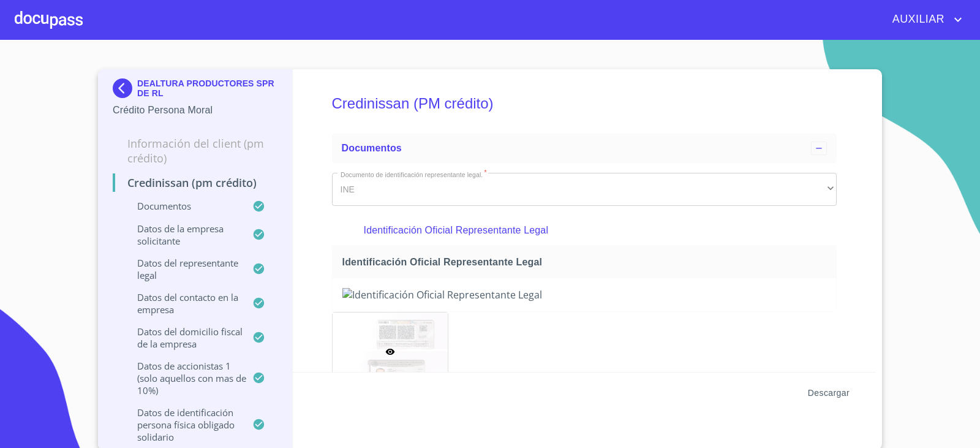  Describe the element at coordinates (182, 206) in the screenshot. I see `p: Documentos` at that location.